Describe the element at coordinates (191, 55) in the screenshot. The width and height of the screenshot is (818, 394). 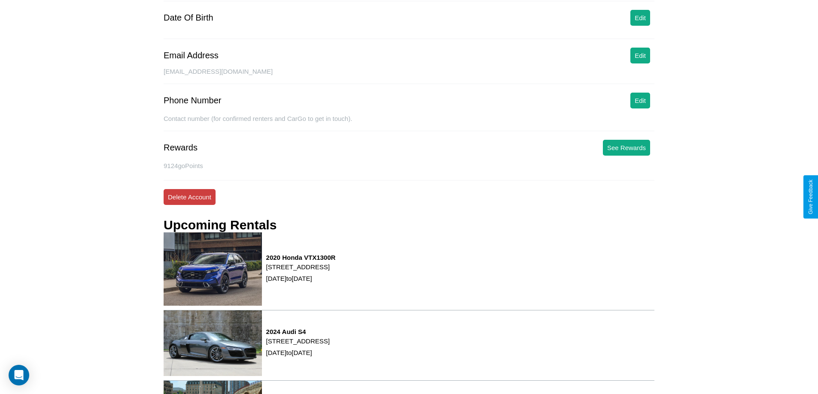
I see `div: Email Address` at that location.